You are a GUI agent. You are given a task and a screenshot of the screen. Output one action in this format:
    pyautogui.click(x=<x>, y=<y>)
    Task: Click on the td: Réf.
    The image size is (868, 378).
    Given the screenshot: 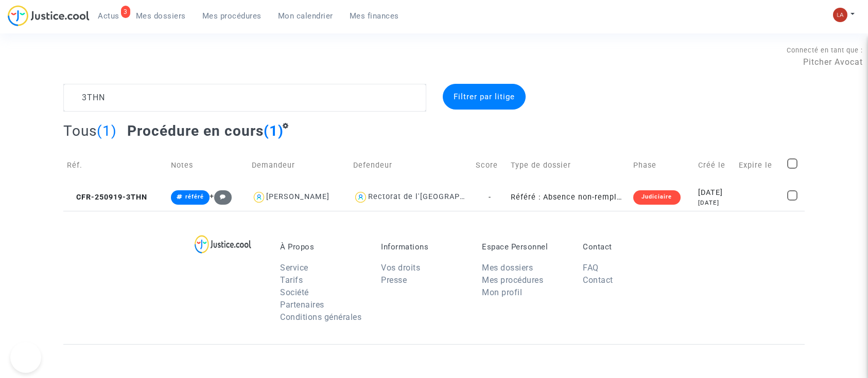 What is the action you would take?
    pyautogui.click(x=115, y=165)
    